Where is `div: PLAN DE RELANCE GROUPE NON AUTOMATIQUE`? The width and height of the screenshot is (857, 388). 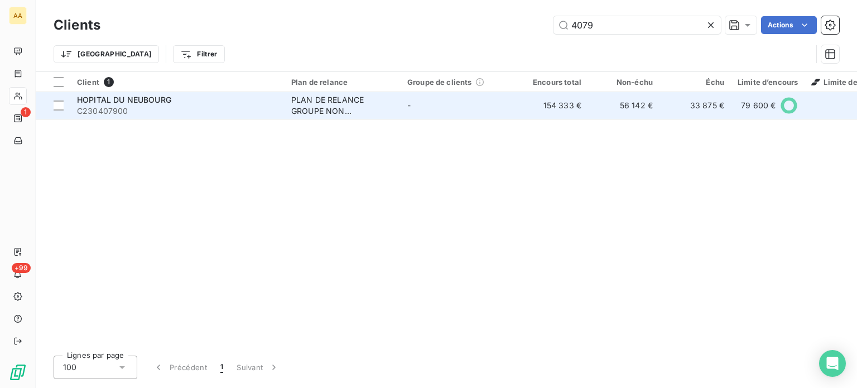 div: PLAN DE RELANCE GROUPE NON AUTOMATIQUE is located at coordinates (343, 105).